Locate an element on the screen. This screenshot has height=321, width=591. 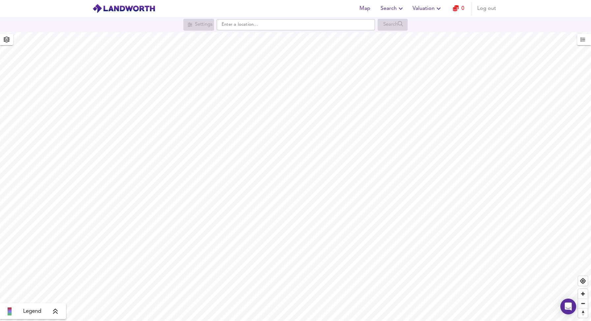
button: Valuation is located at coordinates (428, 9).